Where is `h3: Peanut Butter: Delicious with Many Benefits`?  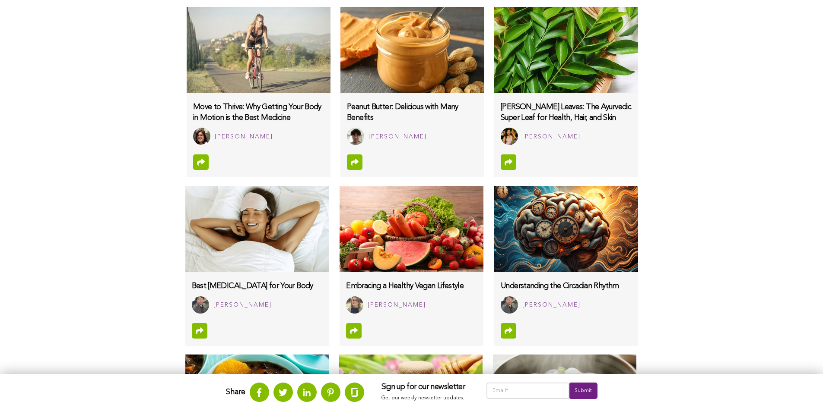 h3: Peanut Butter: Delicious with Many Benefits is located at coordinates (412, 113).